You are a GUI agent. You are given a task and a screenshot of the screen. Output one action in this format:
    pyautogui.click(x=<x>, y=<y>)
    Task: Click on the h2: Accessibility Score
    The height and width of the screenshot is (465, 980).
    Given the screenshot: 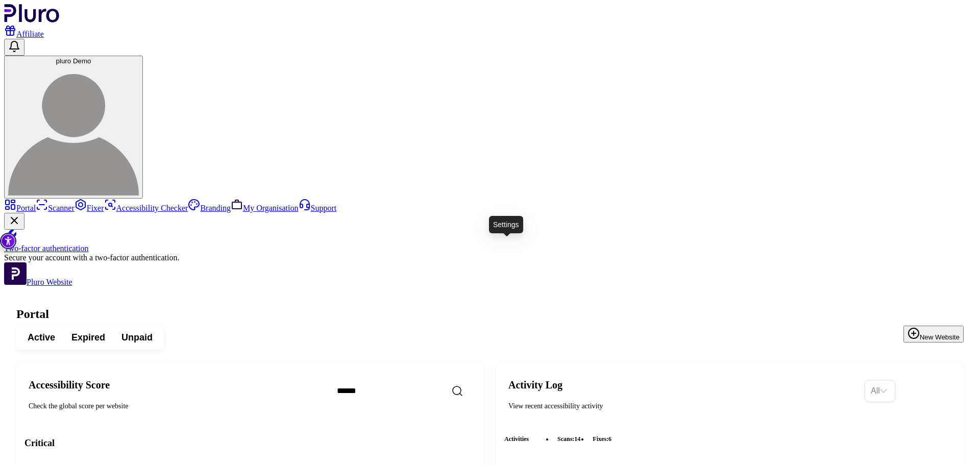 What is the action you would take?
    pyautogui.click(x=174, y=385)
    